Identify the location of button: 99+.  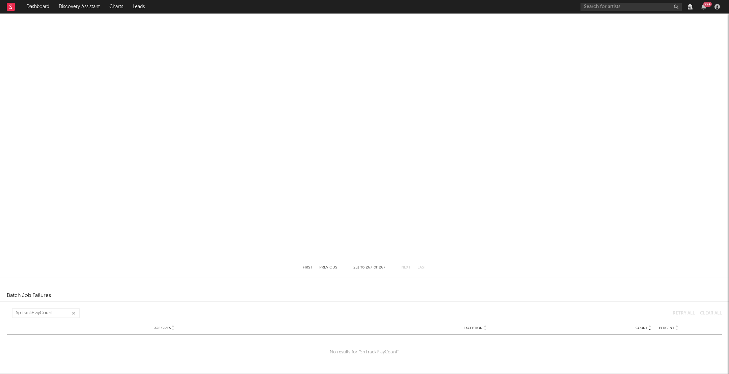
(704, 7).